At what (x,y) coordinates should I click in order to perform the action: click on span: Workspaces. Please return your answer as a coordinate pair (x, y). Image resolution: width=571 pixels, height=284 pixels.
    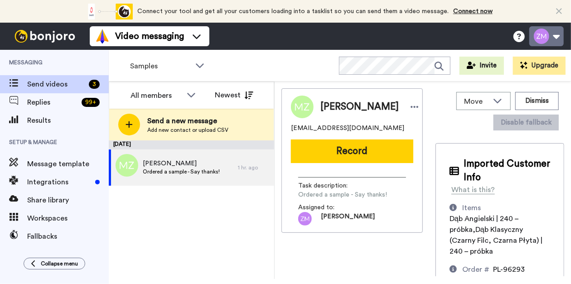
    Looking at the image, I should click on (68, 218).